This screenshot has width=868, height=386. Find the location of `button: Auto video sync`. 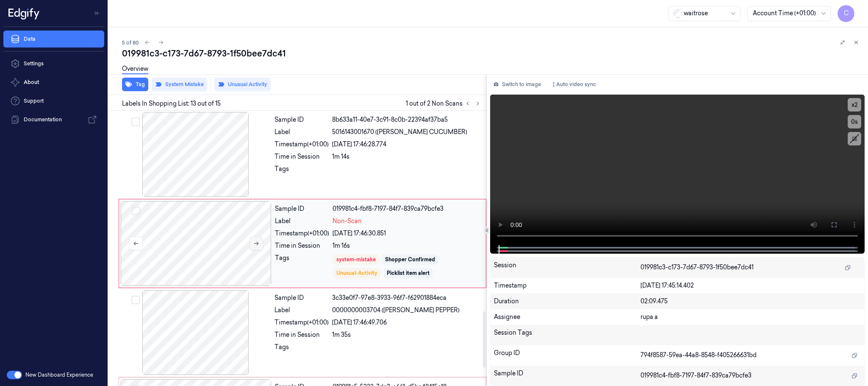

button: Auto video sync is located at coordinates (574, 84).